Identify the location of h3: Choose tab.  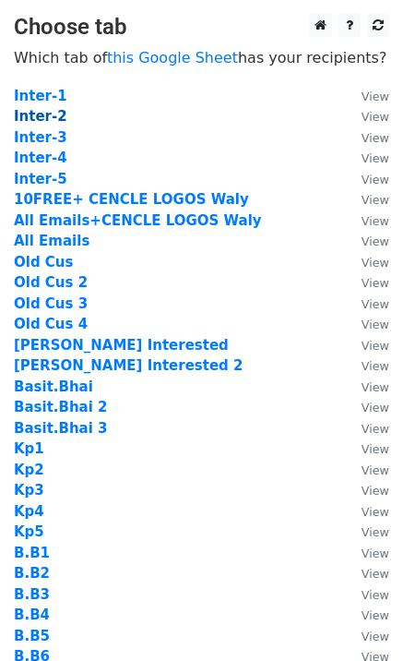
(201, 27).